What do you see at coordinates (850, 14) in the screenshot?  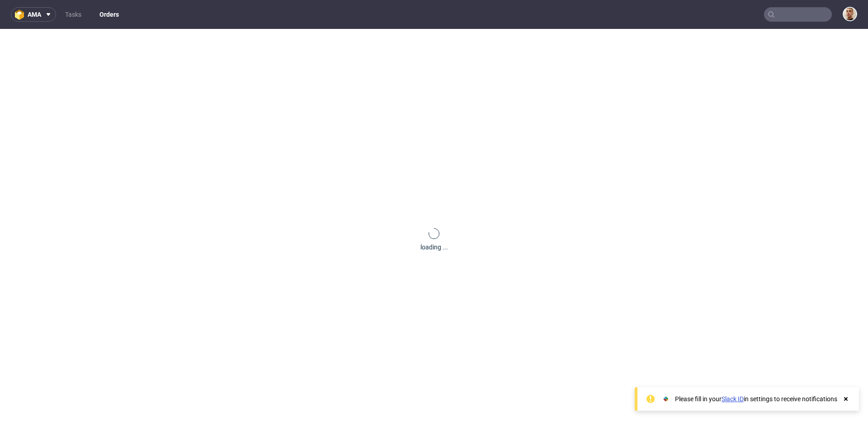 I see `img: Bartłomiej Leśniczuk` at bounding box center [850, 14].